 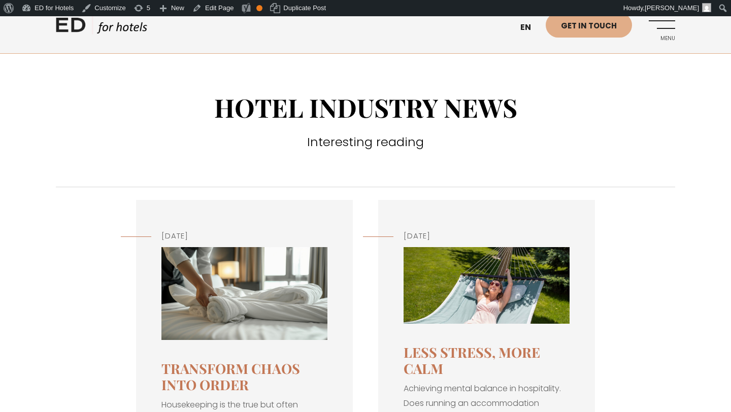 What do you see at coordinates (365, 142) in the screenshot?
I see `h3: Interesting reading` at bounding box center [365, 142].